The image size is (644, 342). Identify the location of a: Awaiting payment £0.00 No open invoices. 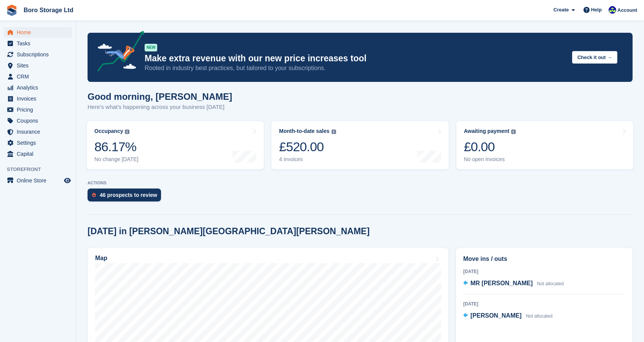
(545, 145).